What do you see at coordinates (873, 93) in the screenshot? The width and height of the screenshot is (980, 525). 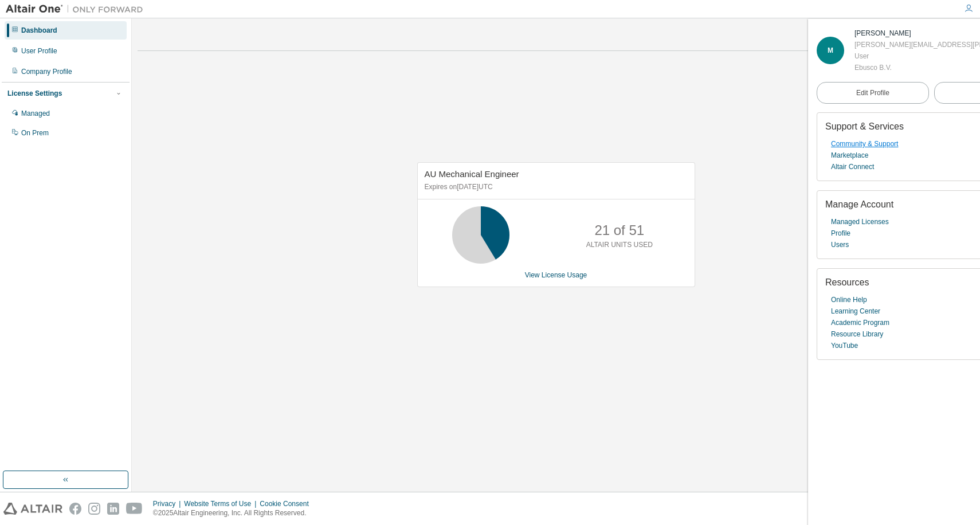 I see `a: Edit Profile` at bounding box center [873, 93].